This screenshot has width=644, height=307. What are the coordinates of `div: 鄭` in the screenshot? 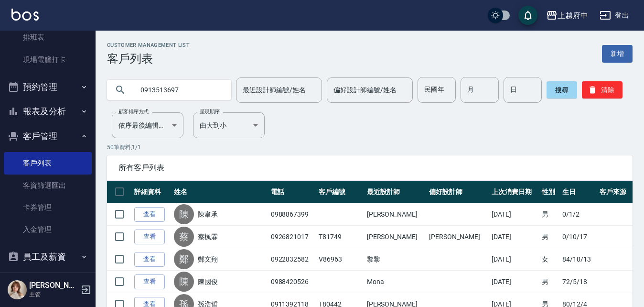 It's located at (184, 259).